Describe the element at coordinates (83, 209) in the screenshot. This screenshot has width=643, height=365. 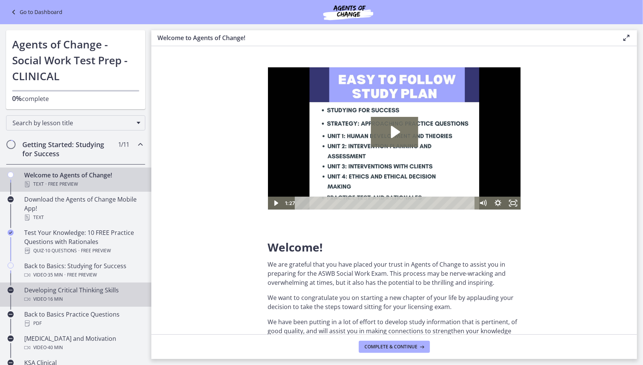
I see `div: Download the Agents of Change Mobile App!` at that location.